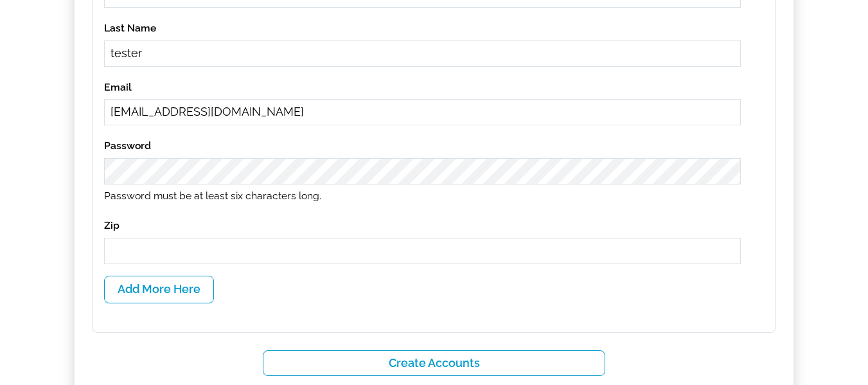 This screenshot has height=385, width=868. Describe the element at coordinates (433, 363) in the screenshot. I see `button: Create Accounts` at that location.